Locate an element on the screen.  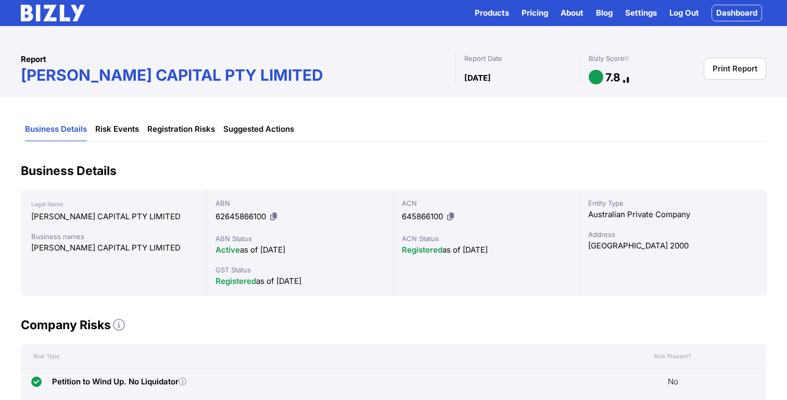
div: GST Status is located at coordinates (300, 270).